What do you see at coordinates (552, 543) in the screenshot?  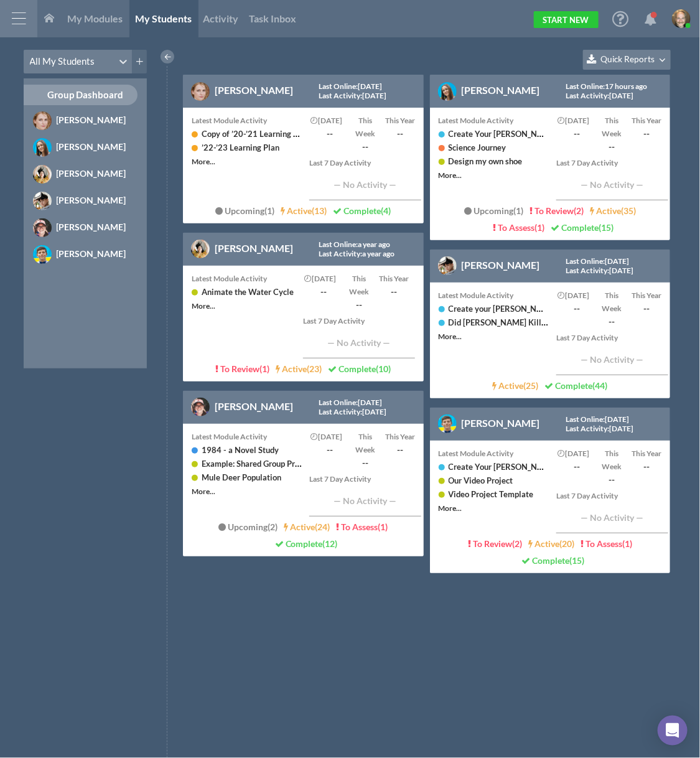 I see `a: Active(20)` at bounding box center [552, 543].